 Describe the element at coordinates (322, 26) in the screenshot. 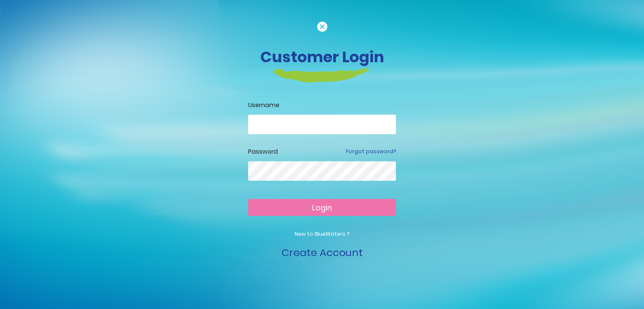

I see `img: cancel` at that location.